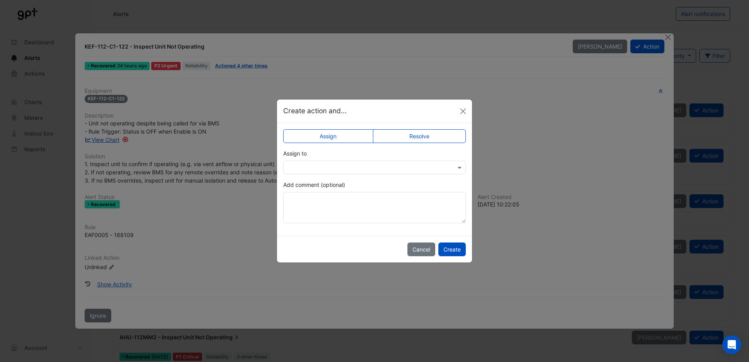  I want to click on button: Create, so click(452, 249).